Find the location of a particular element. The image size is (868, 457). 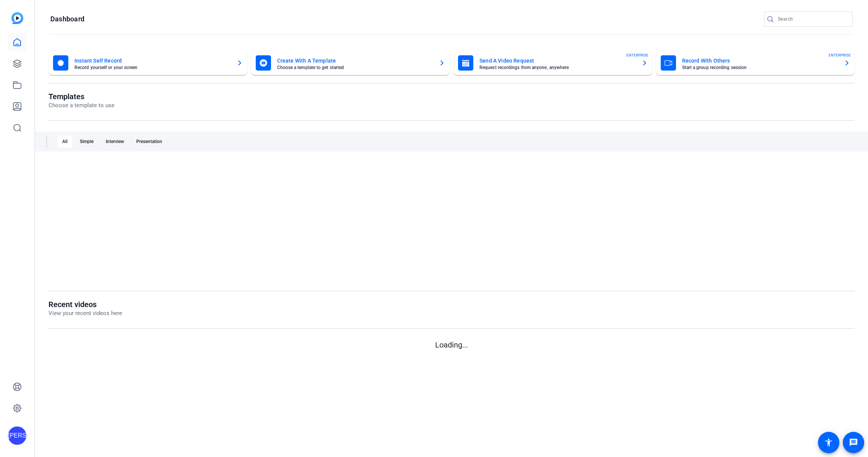

h1: Recent videos is located at coordinates (85, 305).